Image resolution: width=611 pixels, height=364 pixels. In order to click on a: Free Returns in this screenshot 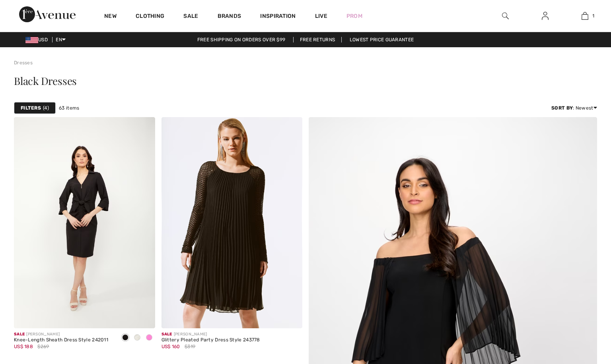, I will do `click(317, 39)`.